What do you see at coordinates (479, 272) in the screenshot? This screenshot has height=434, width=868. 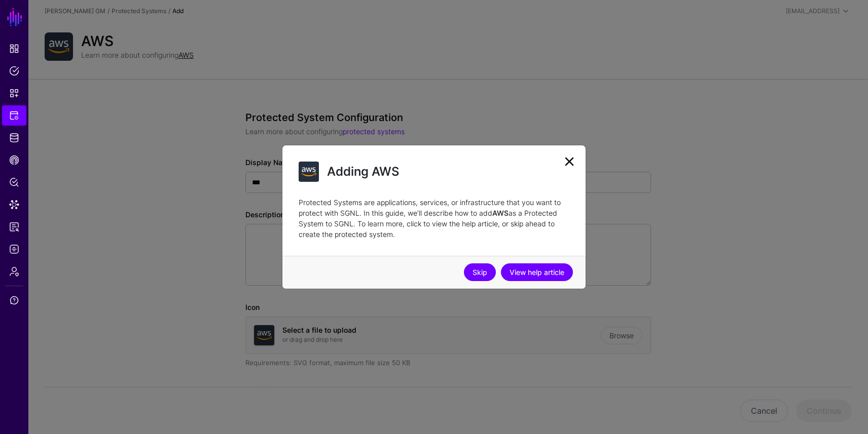 I see `a: Skip` at bounding box center [479, 272].